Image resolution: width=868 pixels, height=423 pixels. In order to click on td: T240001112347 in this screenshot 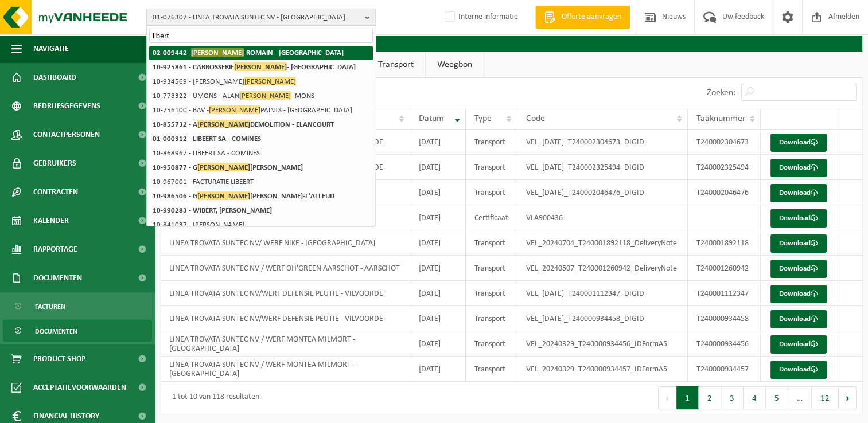, I will do `click(724, 293)`.